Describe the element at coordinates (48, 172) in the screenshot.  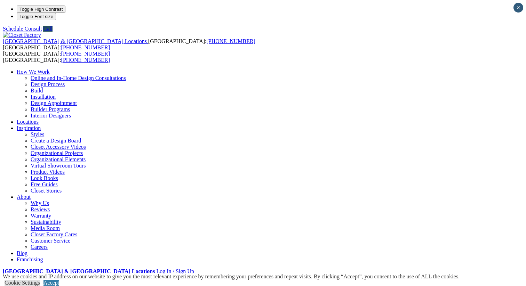
I see `a: Product Videos` at that location.